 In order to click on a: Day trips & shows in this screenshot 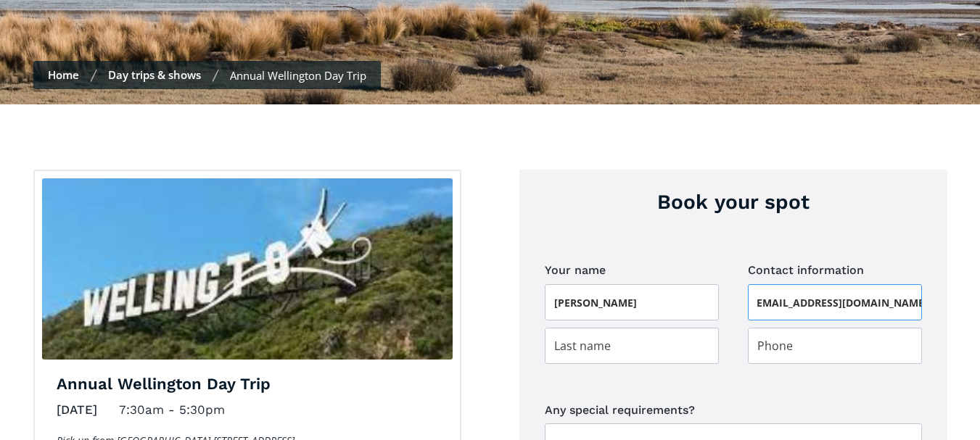, I will do `click(155, 75)`.